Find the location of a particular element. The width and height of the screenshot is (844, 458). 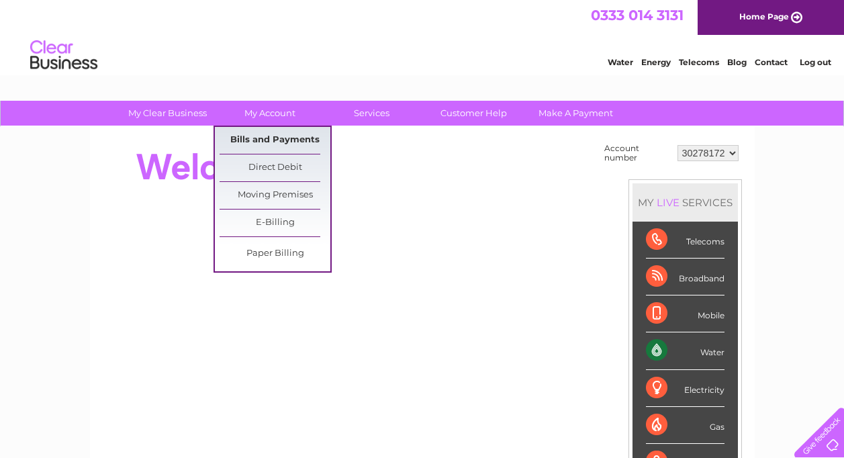

a: Paper Billing is located at coordinates (275, 254).